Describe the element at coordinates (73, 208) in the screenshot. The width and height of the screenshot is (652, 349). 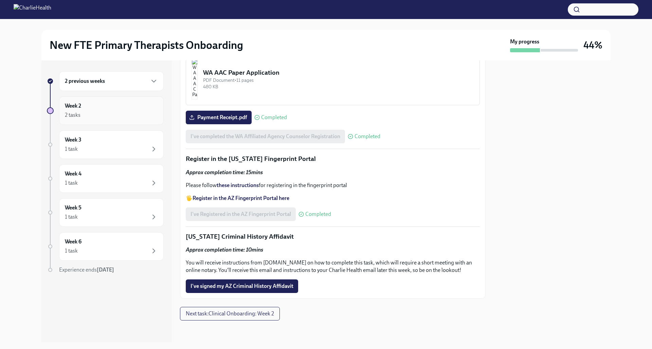
I see `h6: Week 5` at that location.